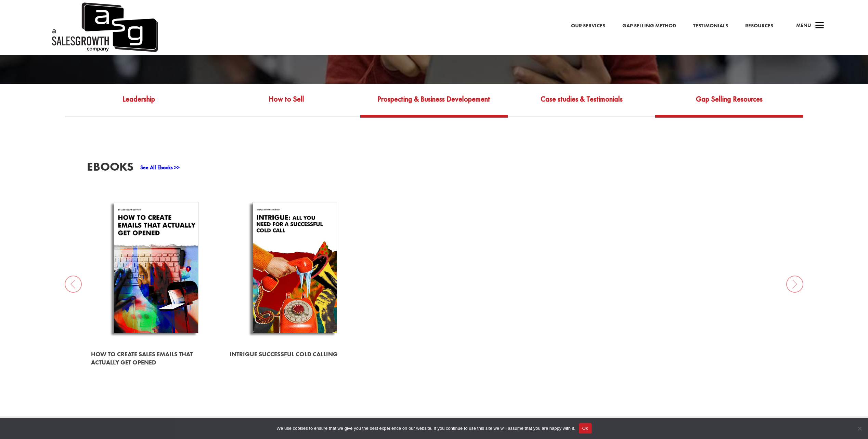 This screenshot has height=439, width=868. I want to click on span: a, so click(819, 26).